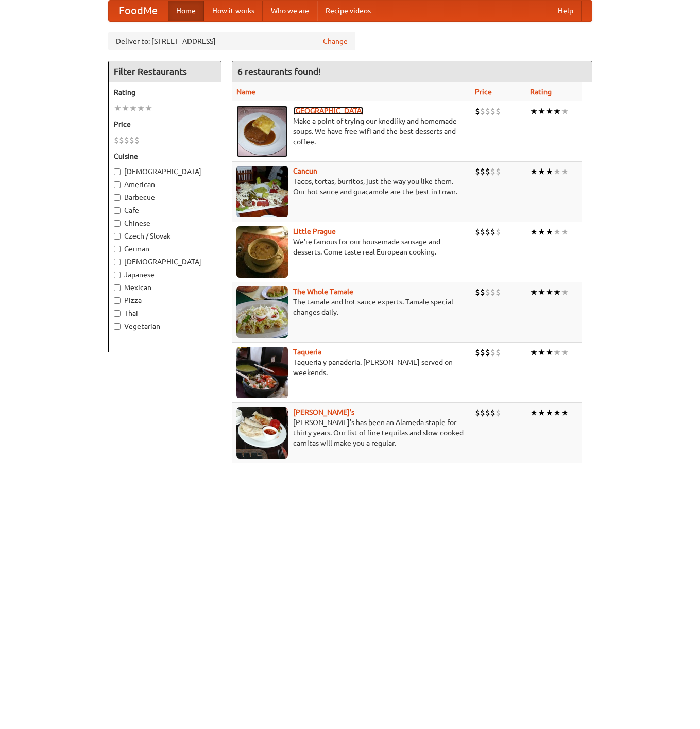 The image size is (700, 729). What do you see at coordinates (165, 223) in the screenshot?
I see `label: Chinese` at bounding box center [165, 223].